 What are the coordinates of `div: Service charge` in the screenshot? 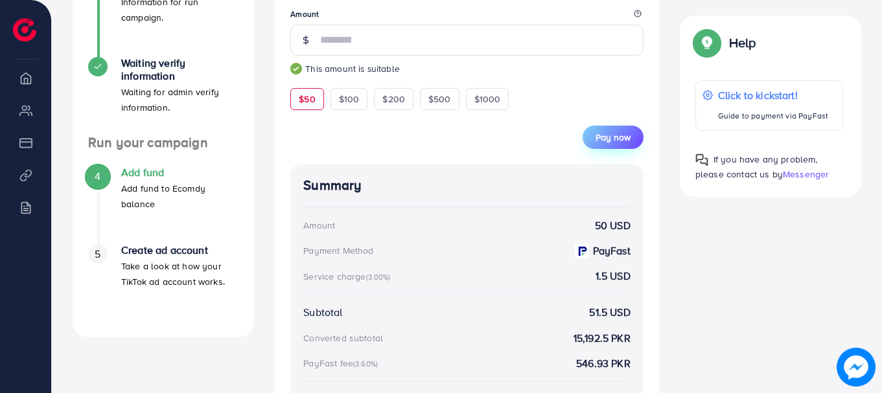 It's located at (349, 277).